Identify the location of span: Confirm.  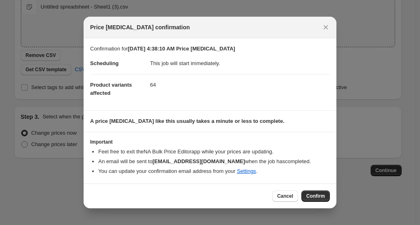
(316, 196).